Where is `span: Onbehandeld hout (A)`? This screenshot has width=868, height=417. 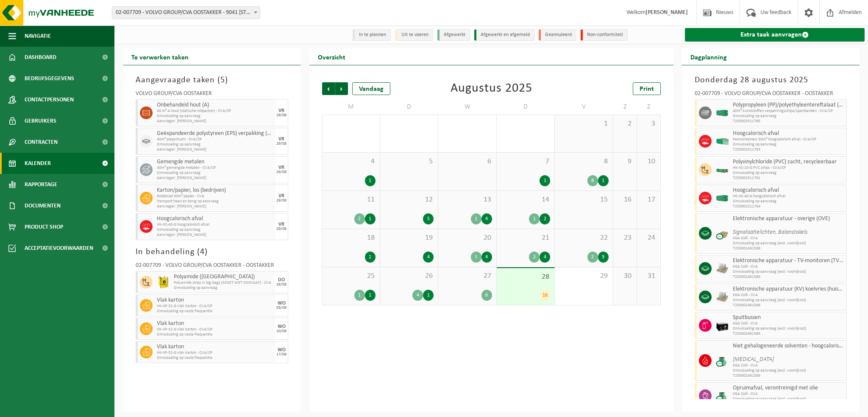
span: Onbehandeld hout (A) is located at coordinates (215, 105).